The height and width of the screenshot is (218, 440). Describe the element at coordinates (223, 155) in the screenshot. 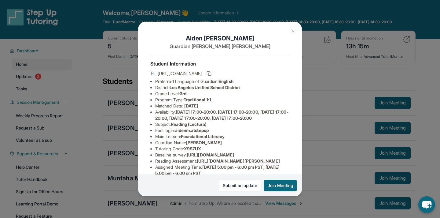

I see `li: Baseline survey :` at that location.